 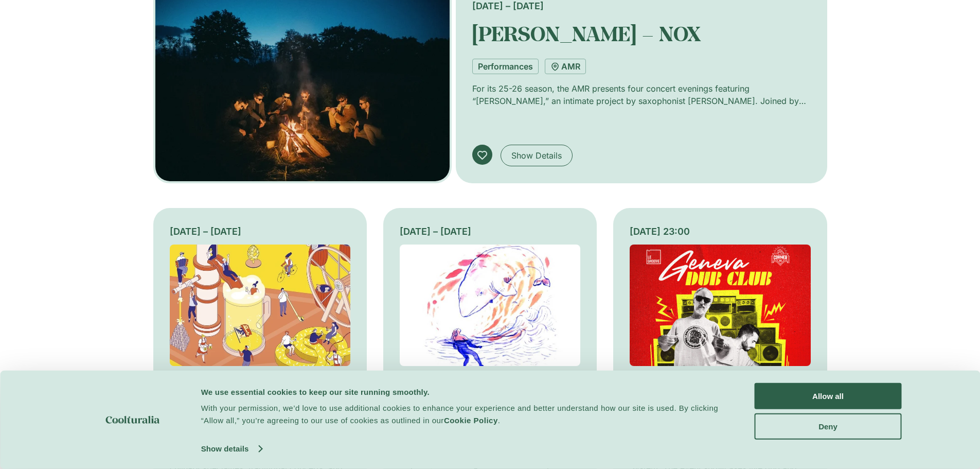 What do you see at coordinates (132, 419) in the screenshot?
I see `img: logo` at bounding box center [132, 419].